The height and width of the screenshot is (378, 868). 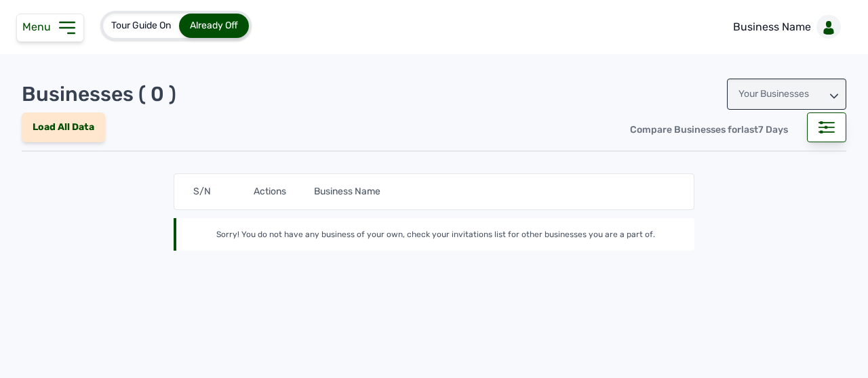 I want to click on p: Businesses ( 0 ), so click(x=99, y=94).